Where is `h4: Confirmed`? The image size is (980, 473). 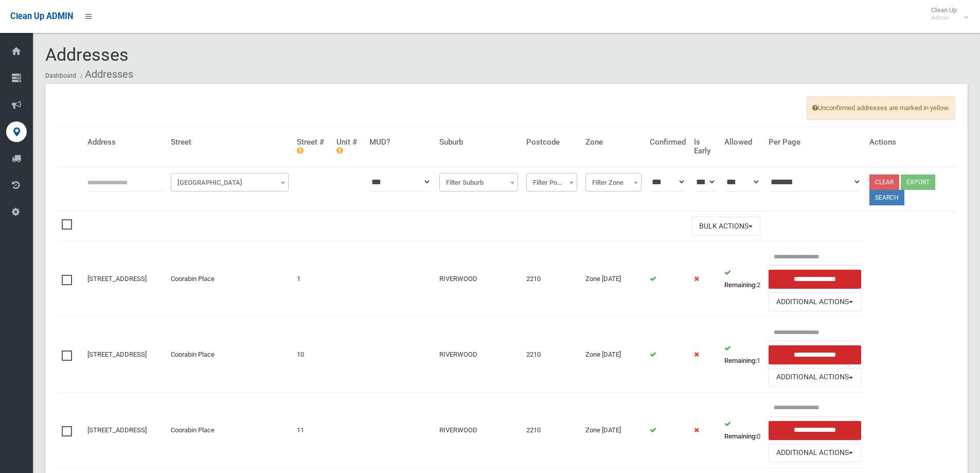
h4: Confirmed is located at coordinates (668, 142).